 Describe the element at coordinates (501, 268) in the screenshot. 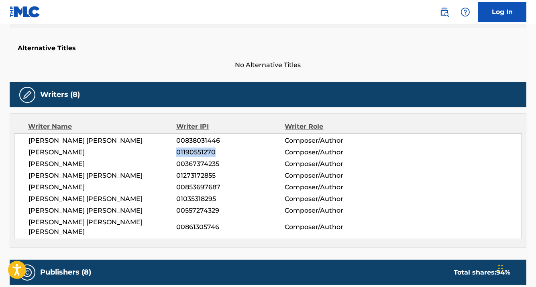

I see `div: Drag` at that location.